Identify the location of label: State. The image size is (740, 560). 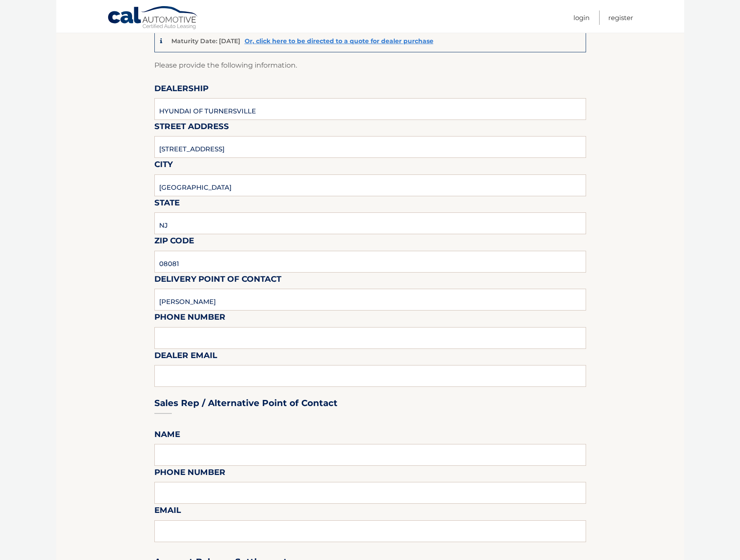
(167, 204).